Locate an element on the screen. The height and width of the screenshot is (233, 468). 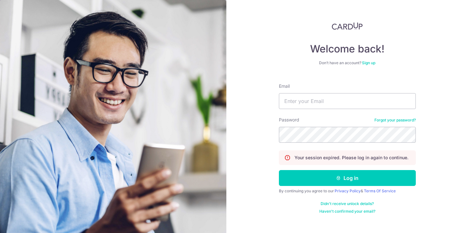
label: Password is located at coordinates (289, 120).